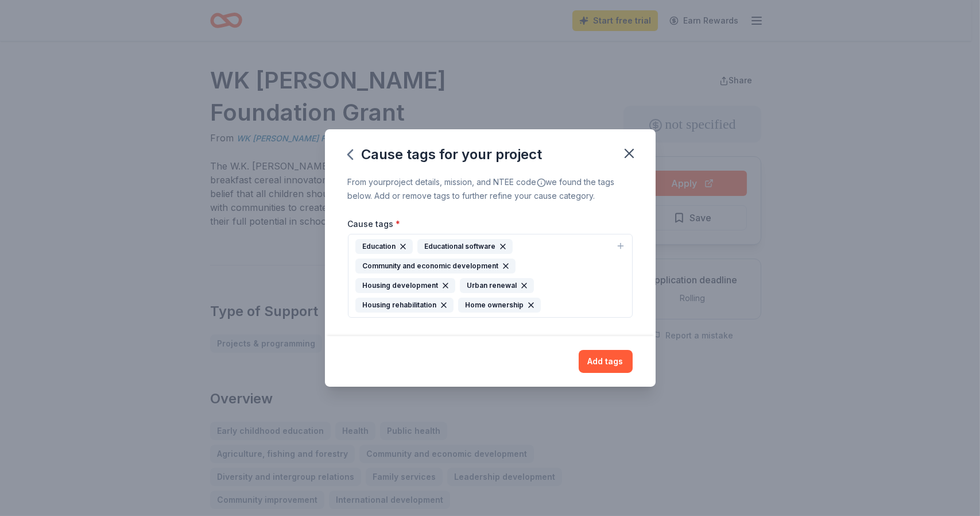  I want to click on div: Educational software, so click(465, 246).